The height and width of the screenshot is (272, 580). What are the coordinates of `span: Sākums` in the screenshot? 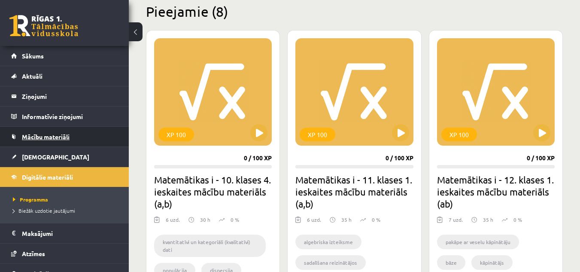 It's located at (33, 56).